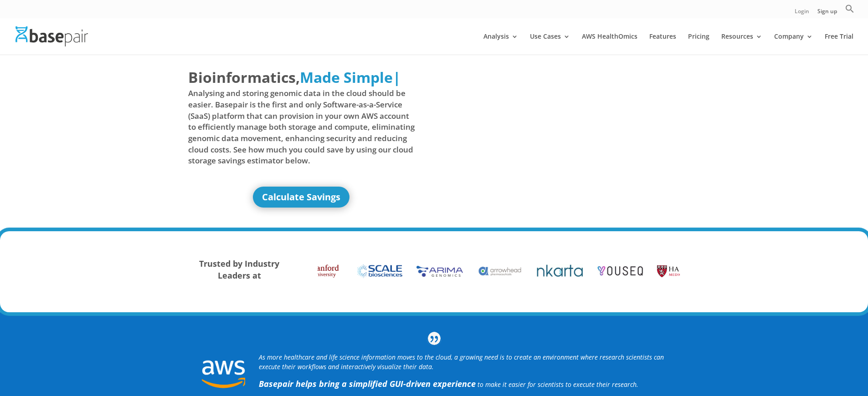  What do you see at coordinates (850, 8) in the screenshot?
I see `svg: Search` at bounding box center [850, 8].